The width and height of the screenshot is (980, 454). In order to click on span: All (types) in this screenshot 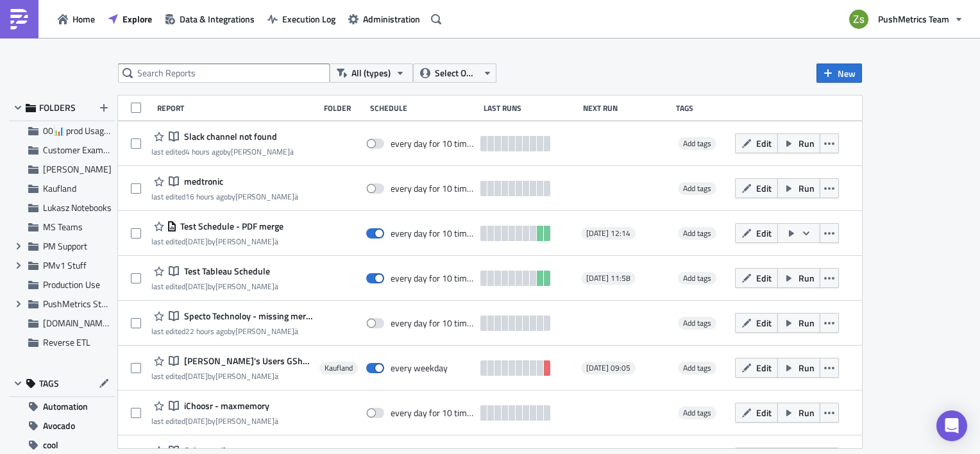, I will do `click(371, 73)`.